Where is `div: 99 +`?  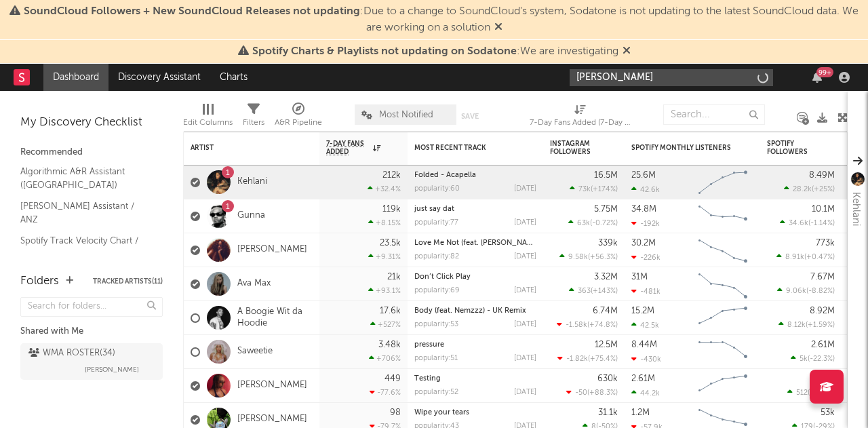 div: 99 + is located at coordinates (825, 72).